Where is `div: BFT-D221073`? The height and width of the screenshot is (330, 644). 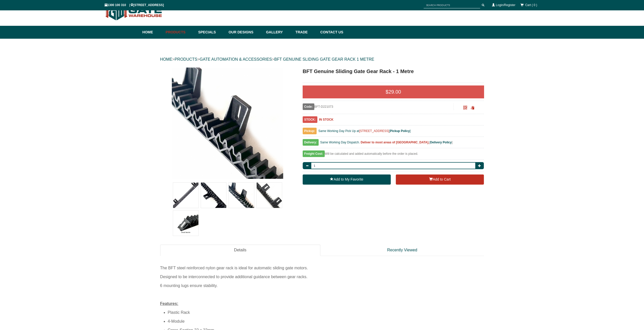
div: BFT-D221073 is located at coordinates (378, 107).